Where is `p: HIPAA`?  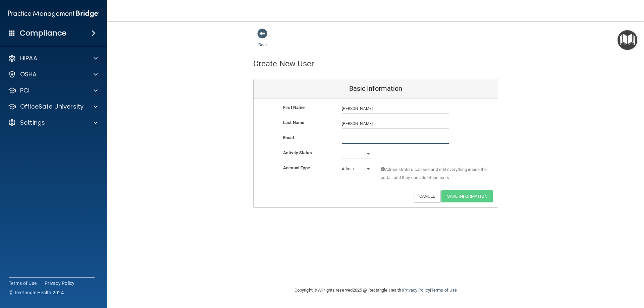 p: HIPAA is located at coordinates (28, 59).